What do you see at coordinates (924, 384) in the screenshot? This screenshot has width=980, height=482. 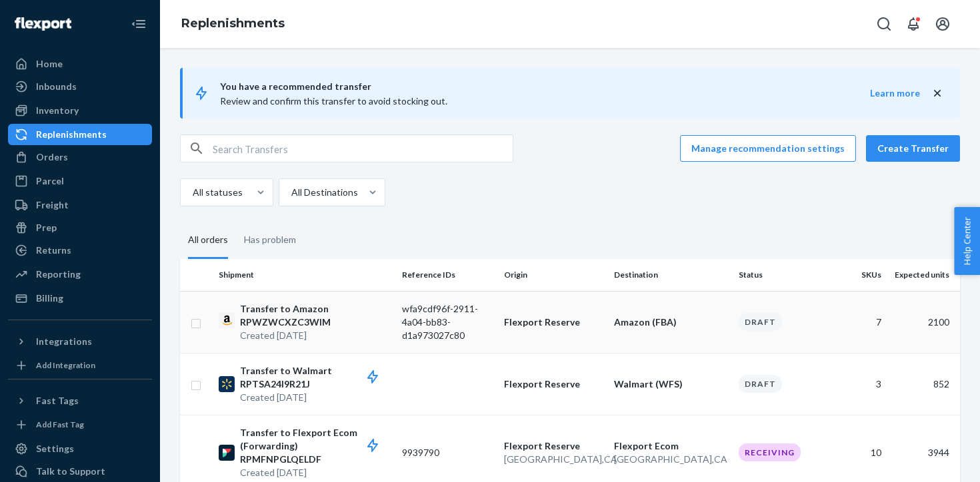 I see `td: 852` at bounding box center [924, 384].